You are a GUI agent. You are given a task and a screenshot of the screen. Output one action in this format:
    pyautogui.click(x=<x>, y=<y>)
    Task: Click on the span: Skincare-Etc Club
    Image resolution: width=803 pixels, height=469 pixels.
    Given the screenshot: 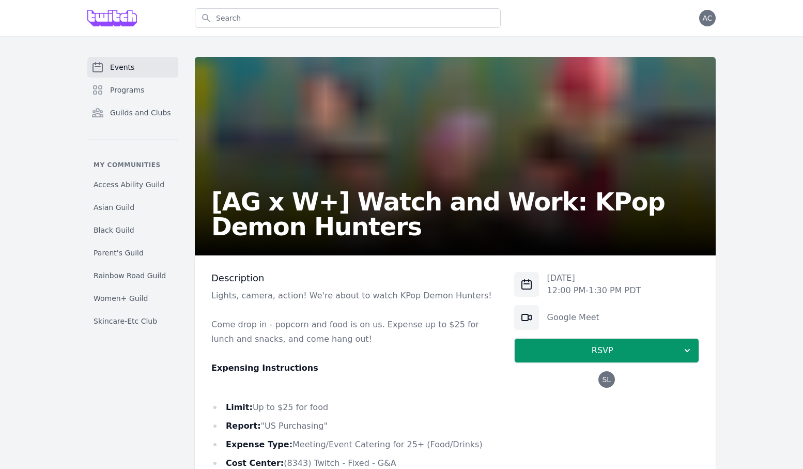 What is the action you would take?
    pyautogui.click(x=125, y=321)
    